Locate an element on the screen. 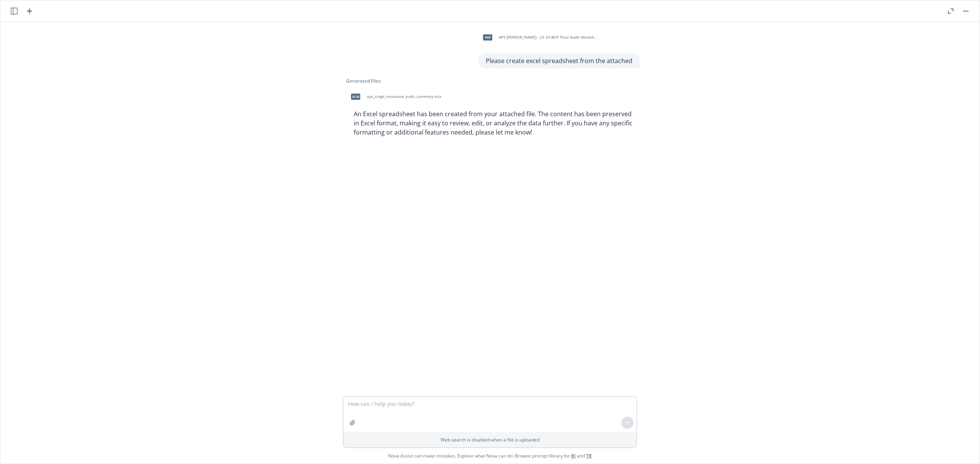 Image resolution: width=980 pixels, height=464 pixels. span: pdf is located at coordinates (487, 37).